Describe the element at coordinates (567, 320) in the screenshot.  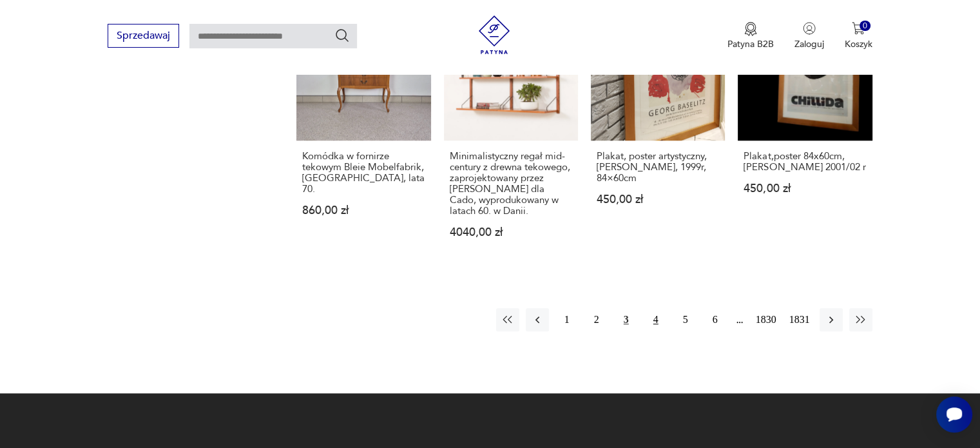
I see `button: 1` at that location.